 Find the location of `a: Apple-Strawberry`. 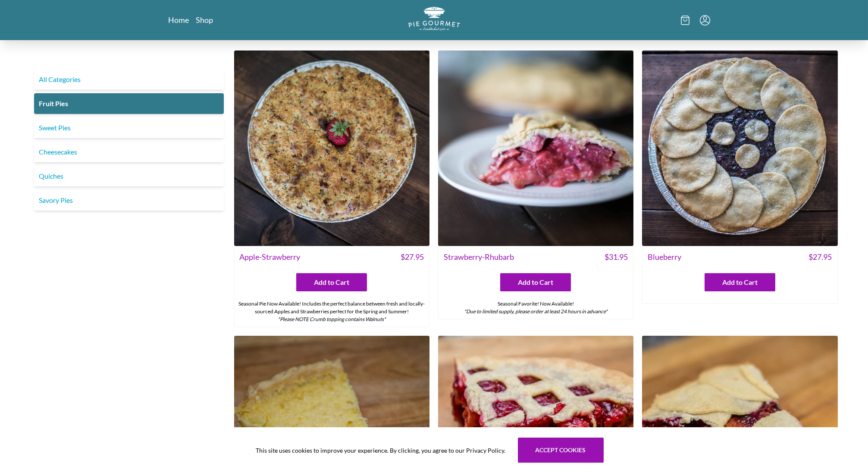

a: Apple-Strawberry is located at coordinates (331, 148).